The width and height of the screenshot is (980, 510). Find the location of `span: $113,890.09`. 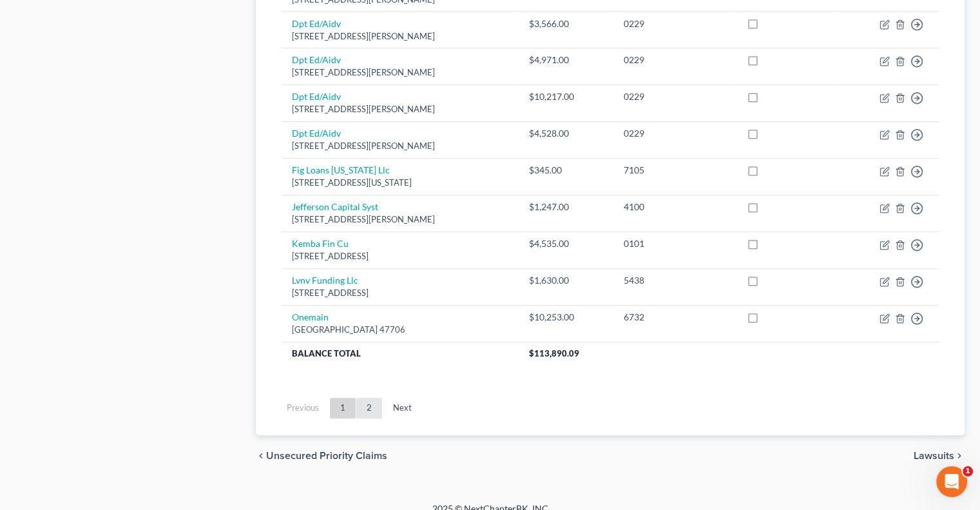

span: $113,890.09 is located at coordinates (554, 353).